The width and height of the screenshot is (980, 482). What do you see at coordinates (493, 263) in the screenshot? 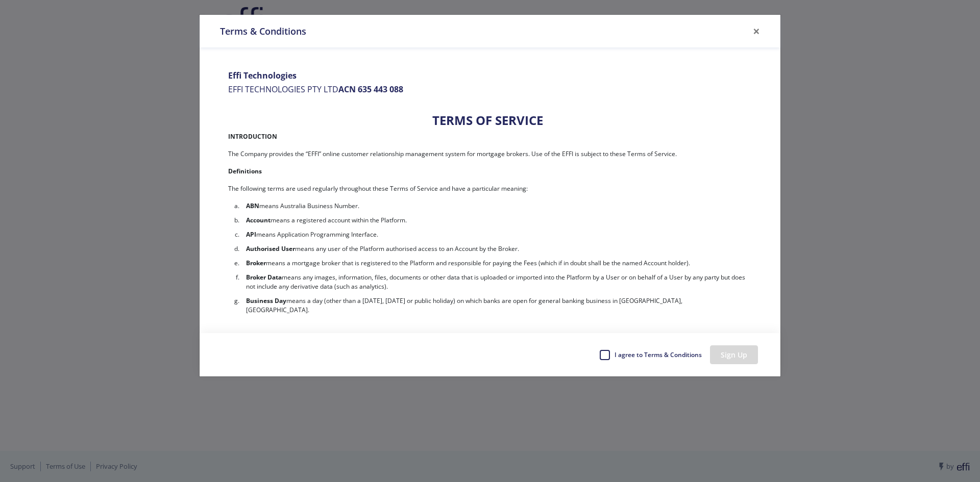
I see `li: means a mortgage broker that is registered to the Platform and responsible for paying the Fees (w...` at bounding box center [493, 263].